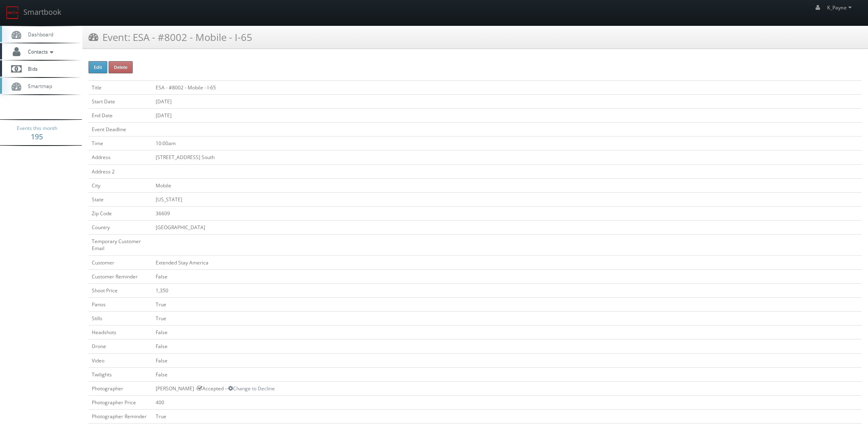 The height and width of the screenshot is (426, 868). I want to click on td: Stills, so click(120, 318).